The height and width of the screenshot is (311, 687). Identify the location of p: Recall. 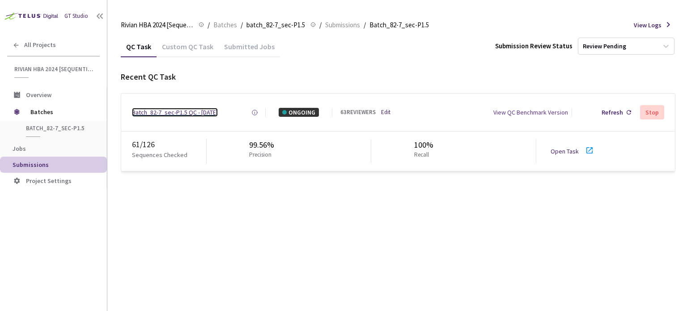
(422, 155).